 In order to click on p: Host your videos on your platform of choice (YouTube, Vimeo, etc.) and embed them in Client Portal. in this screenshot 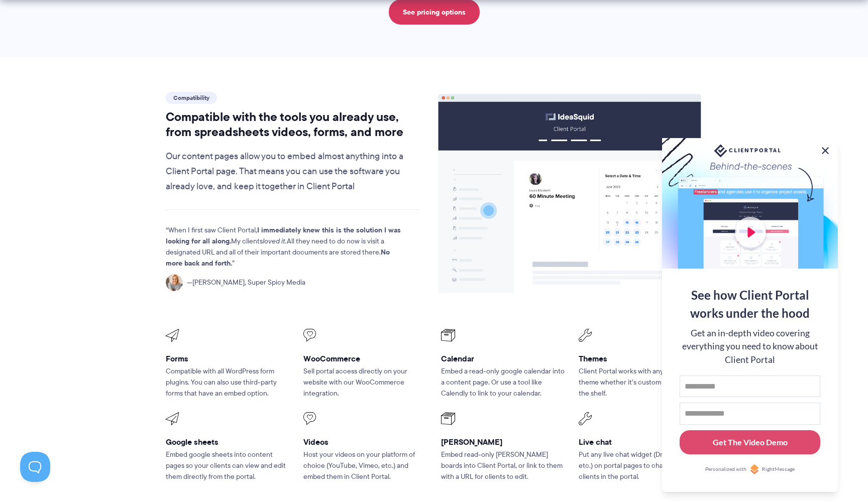, I will do `click(366, 466)`.